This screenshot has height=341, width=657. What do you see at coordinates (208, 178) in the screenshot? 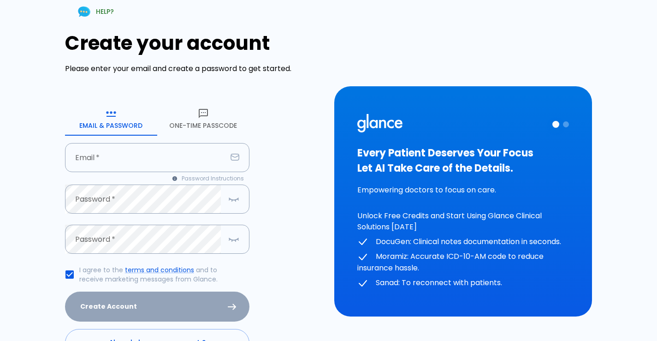
I see `button: Password Instructions` at bounding box center [208, 178].